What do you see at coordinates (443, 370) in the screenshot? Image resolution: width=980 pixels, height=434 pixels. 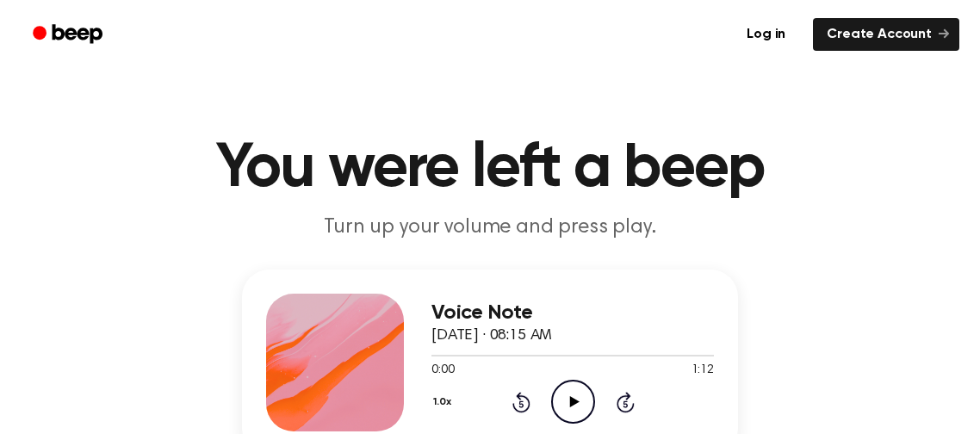 I see `span: 0:00` at bounding box center [443, 370].